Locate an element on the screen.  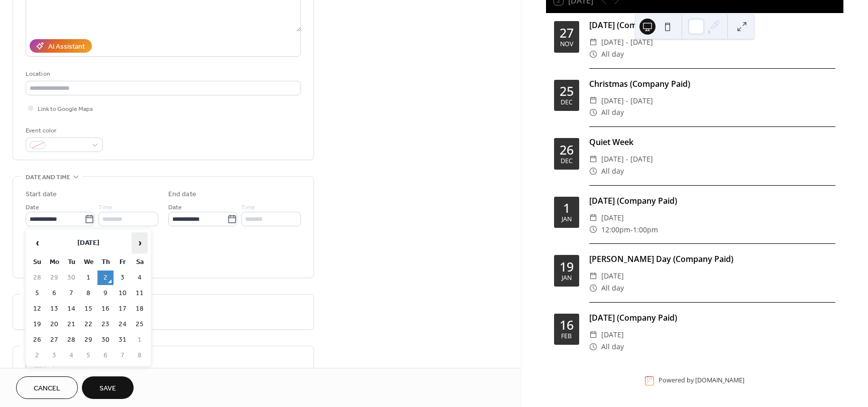
td: 18 is located at coordinates (140, 309).